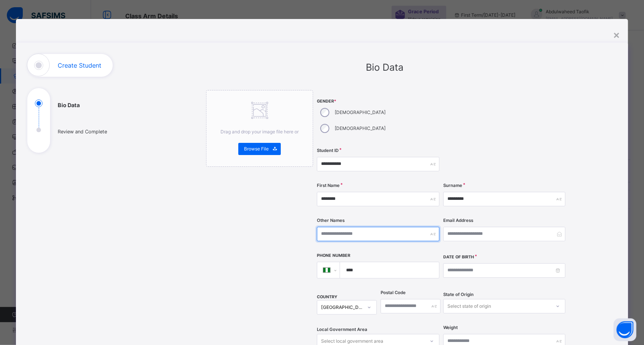 The image size is (644, 345). Describe the element at coordinates (453, 185) in the screenshot. I see `label: Surname` at that location.